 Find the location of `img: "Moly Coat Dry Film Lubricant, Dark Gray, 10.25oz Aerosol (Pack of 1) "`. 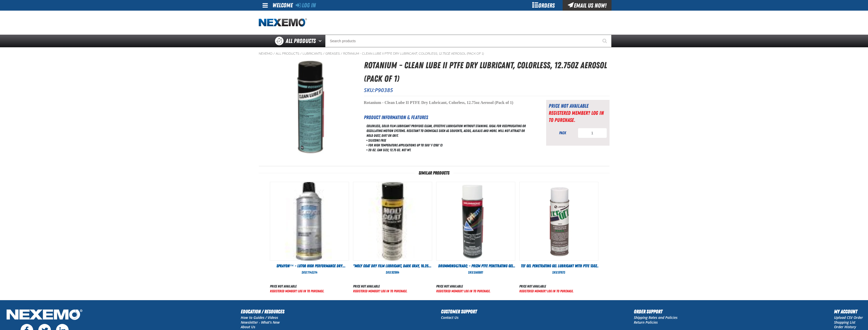

img: "Moly Coat Dry Film Lubricant, Dark Gray, 10.25oz Aerosol (Pack of 1) " is located at coordinates (393, 221).